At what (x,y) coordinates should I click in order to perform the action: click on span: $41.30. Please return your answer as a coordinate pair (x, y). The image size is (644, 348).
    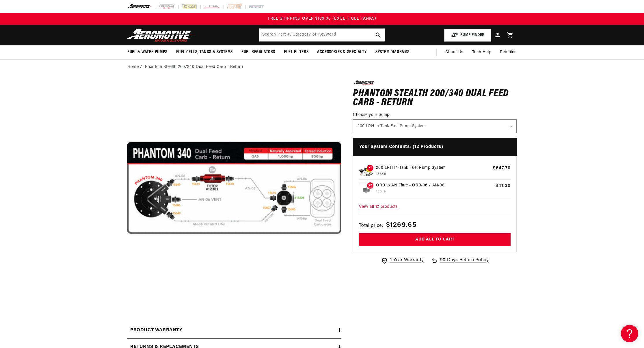
    Looking at the image, I should click on (503, 186).